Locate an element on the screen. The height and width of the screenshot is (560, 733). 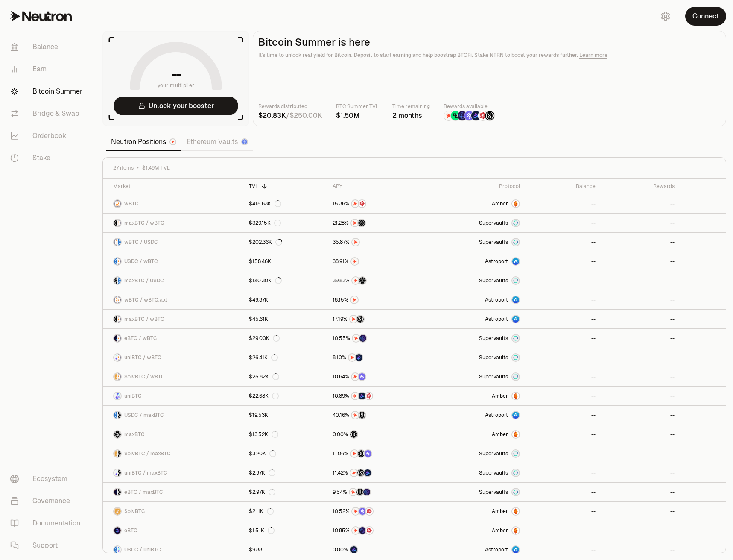
button: NTRNEtherFi PointsMars Fragments is located at coordinates (377, 531).